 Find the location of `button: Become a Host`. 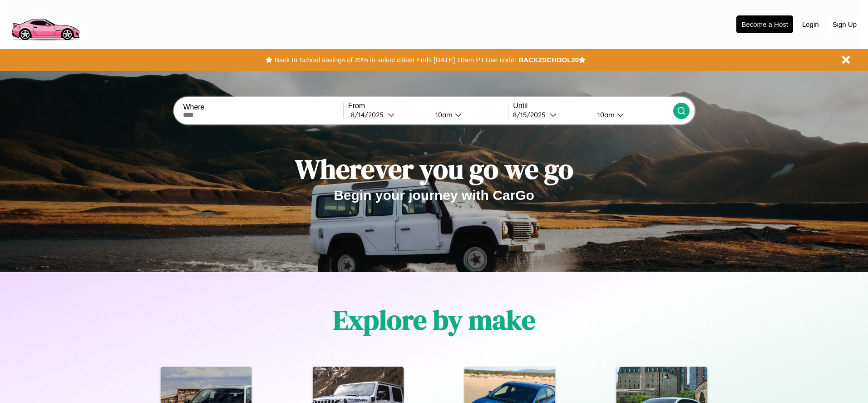

button: Become a Host is located at coordinates (764, 24).